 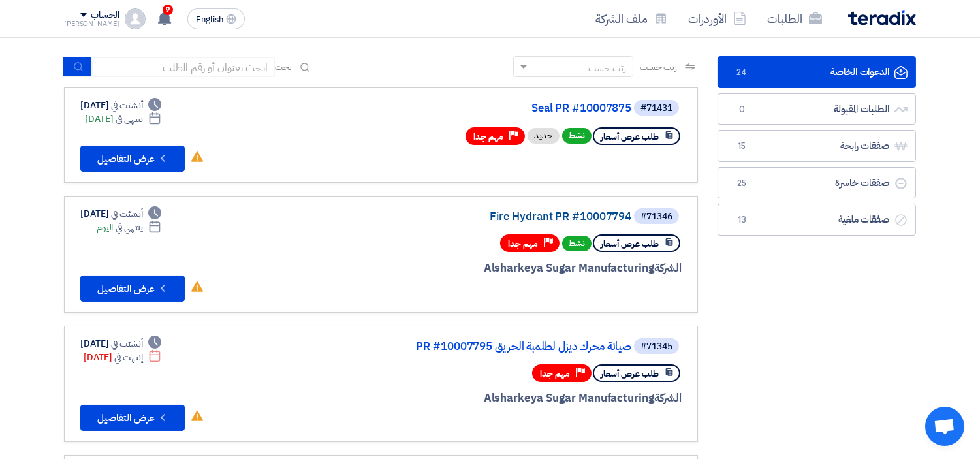 I want to click on a: الطلبات المقبولة0, so click(x=817, y=109).